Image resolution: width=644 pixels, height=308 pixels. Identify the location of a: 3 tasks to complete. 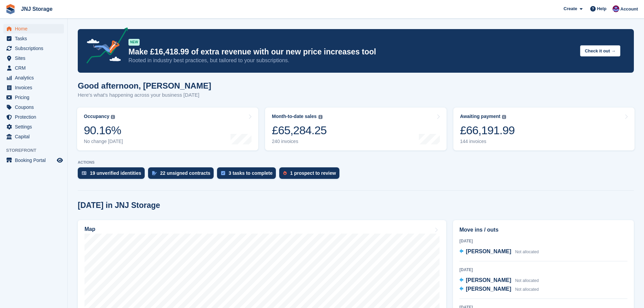
(248, 175).